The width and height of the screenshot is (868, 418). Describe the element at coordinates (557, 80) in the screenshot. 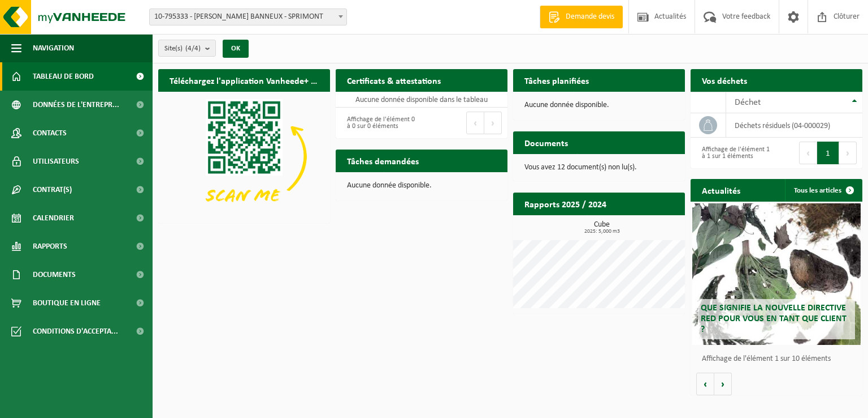

I see `h2: Tâches planifiées` at that location.